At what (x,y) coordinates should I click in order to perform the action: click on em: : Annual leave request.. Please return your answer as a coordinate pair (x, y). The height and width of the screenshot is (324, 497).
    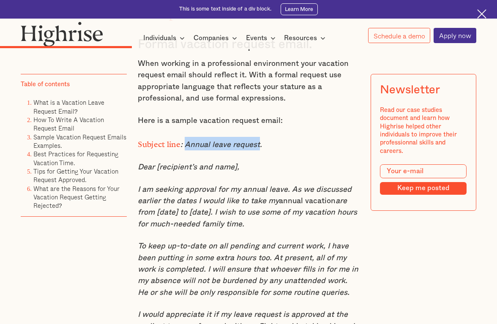
    Looking at the image, I should click on (221, 145).